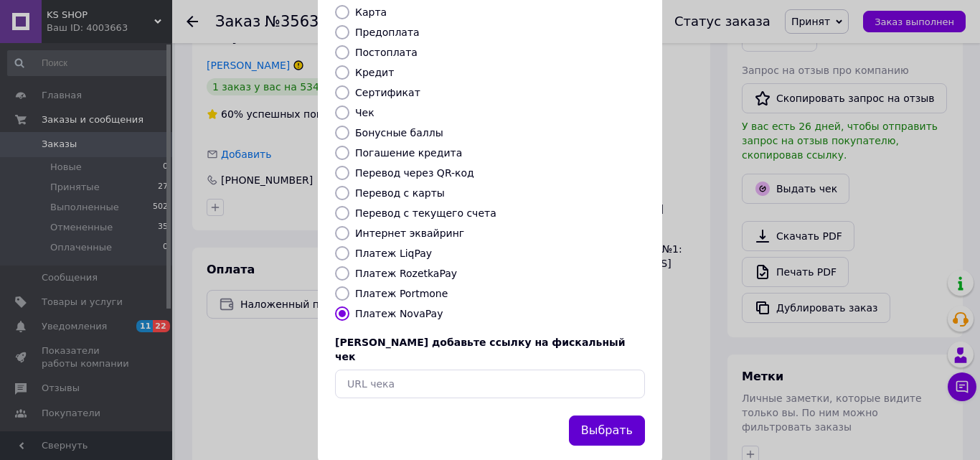 Image resolution: width=980 pixels, height=460 pixels. What do you see at coordinates (393, 253) in the screenshot?
I see `label: Платеж LiqPay` at bounding box center [393, 253].